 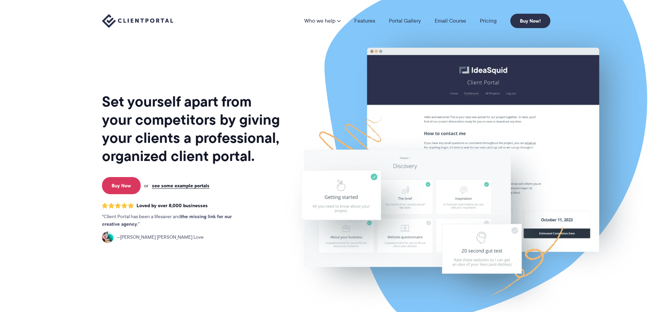 What do you see at coordinates (365, 21) in the screenshot?
I see `a: Features` at bounding box center [365, 21].